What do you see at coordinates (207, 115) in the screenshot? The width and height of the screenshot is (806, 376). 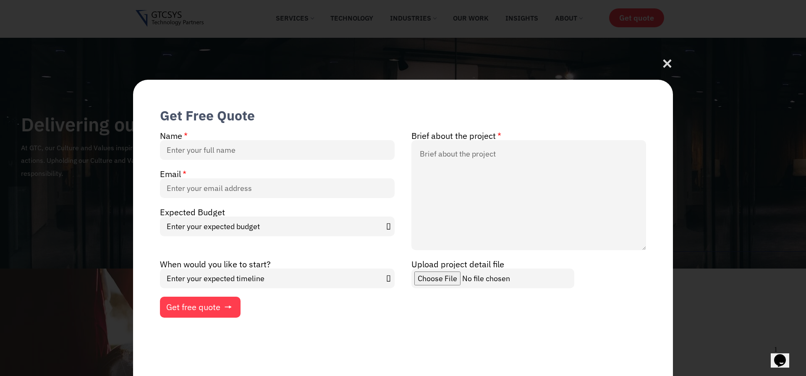 I see `div: Get Free Quote` at bounding box center [207, 115].